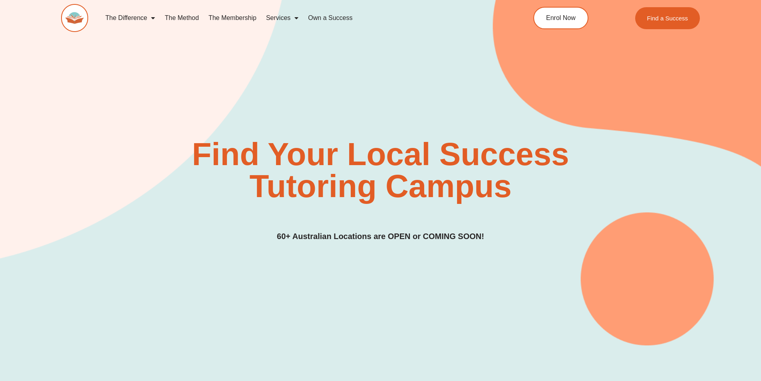  What do you see at coordinates (330, 18) in the screenshot?
I see `a: Own a Success` at bounding box center [330, 18].